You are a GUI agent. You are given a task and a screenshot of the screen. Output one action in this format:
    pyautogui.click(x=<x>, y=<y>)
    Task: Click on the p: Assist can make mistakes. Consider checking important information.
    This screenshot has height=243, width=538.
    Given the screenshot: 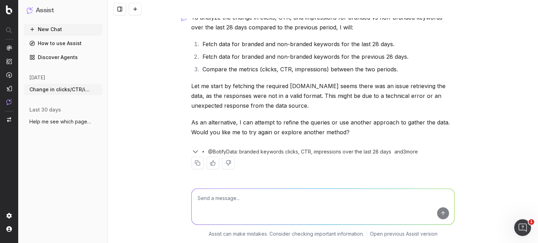 What is the action you would take?
    pyautogui.click(x=286, y=234)
    